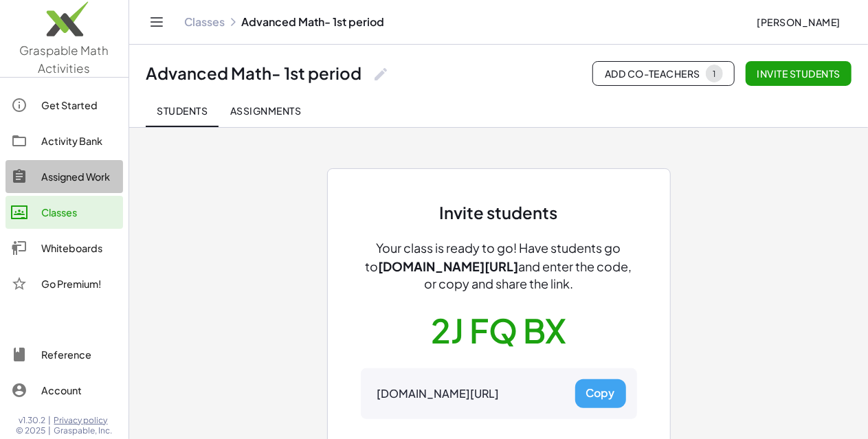 Image resolution: width=868 pixels, height=439 pixels. What do you see at coordinates (65, 59) in the screenshot?
I see `span: Graspable Math Activities` at bounding box center [65, 59].